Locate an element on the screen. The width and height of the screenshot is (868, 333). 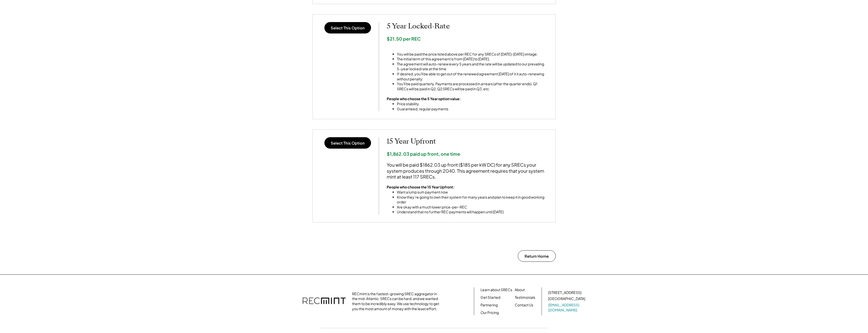
a: Partnering is located at coordinates (490, 305).